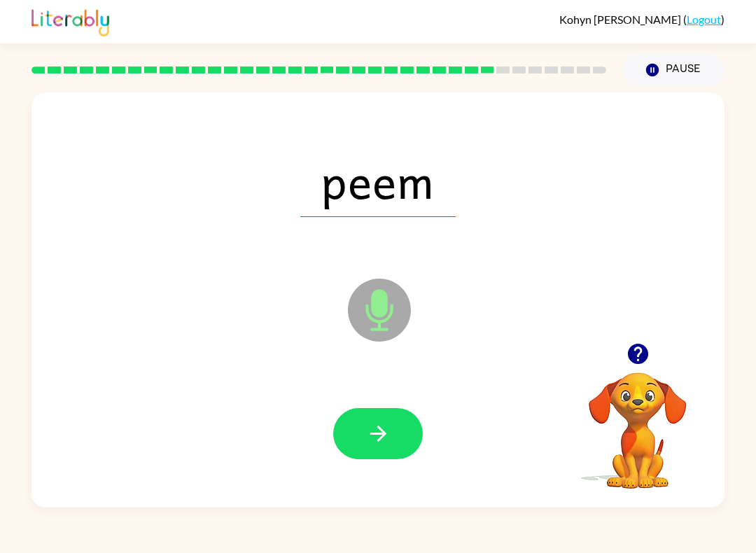 The image size is (756, 553). What do you see at coordinates (673, 70) in the screenshot?
I see `button: Pause` at bounding box center [673, 70].